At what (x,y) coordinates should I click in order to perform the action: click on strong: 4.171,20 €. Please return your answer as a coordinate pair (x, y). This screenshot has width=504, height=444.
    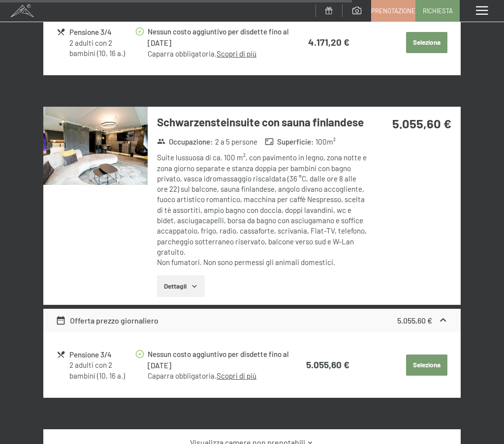
    Looking at the image, I should click on (328, 42).